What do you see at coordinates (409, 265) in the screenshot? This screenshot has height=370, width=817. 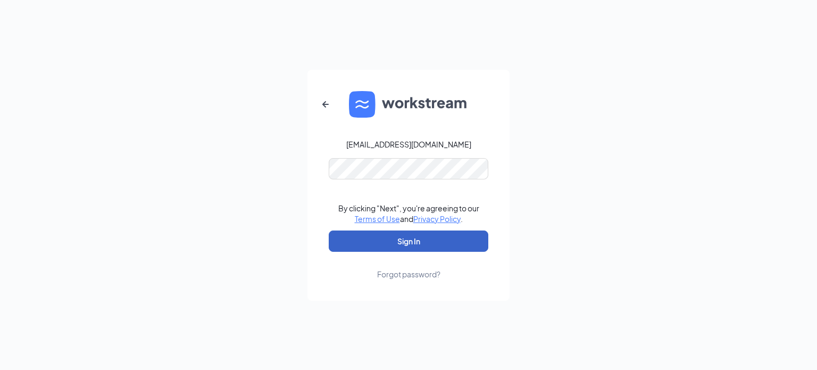 I see `a: Forgot password?` at bounding box center [409, 265].